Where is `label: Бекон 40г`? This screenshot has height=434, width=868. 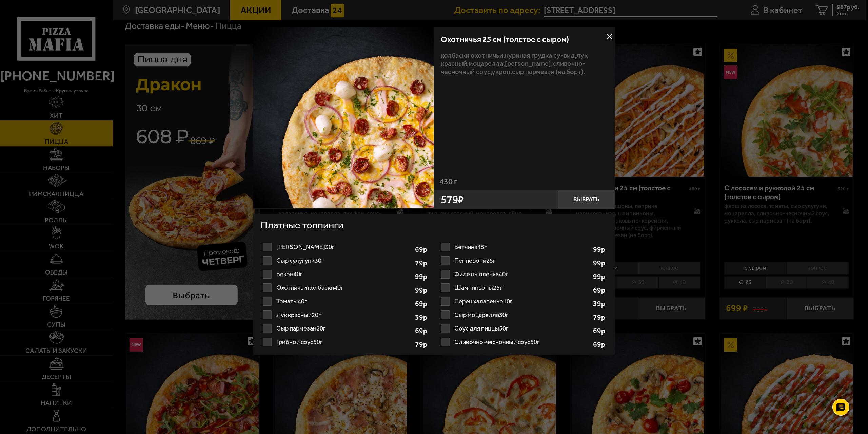 label: Бекон 40г is located at coordinates (345, 274).